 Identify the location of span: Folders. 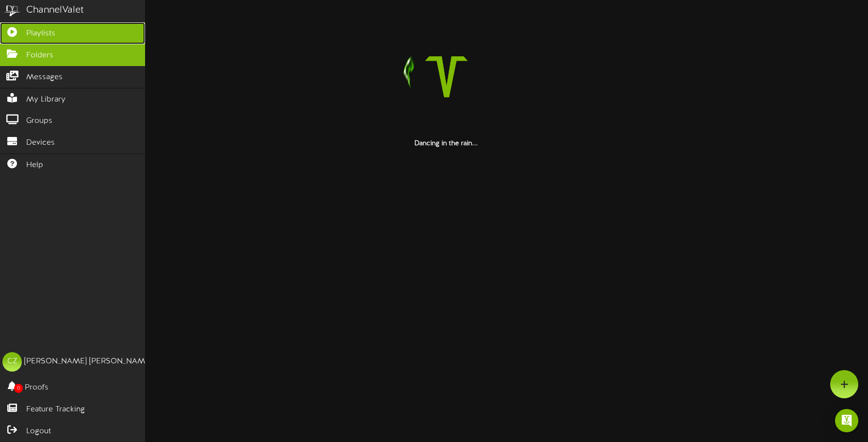
(39, 55).